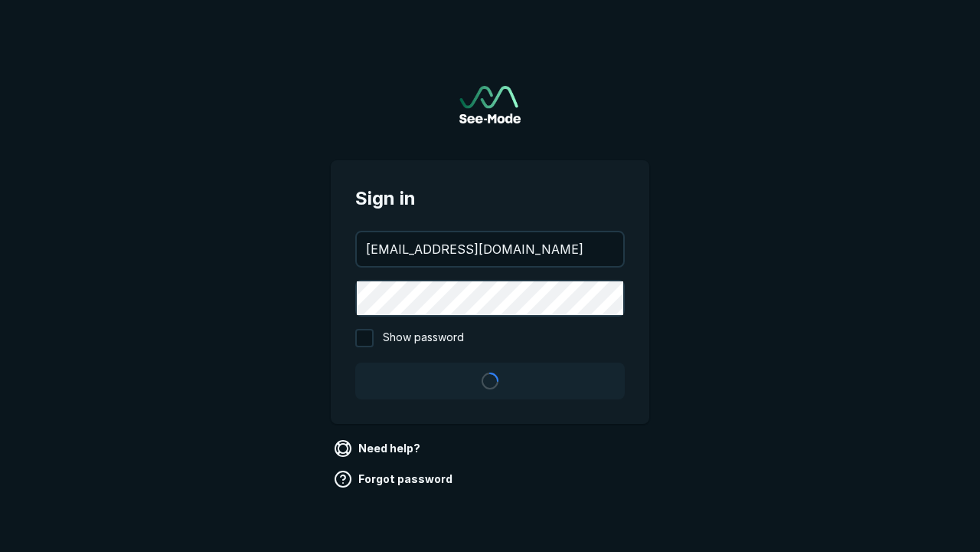 The height and width of the screenshot is (552, 980). I want to click on a: Need help?, so click(379, 448).